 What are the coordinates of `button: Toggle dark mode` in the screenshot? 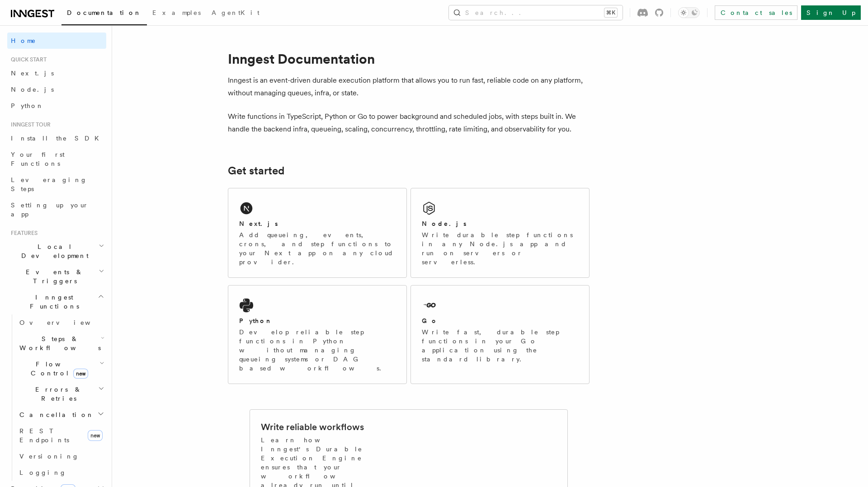 It's located at (689, 13).